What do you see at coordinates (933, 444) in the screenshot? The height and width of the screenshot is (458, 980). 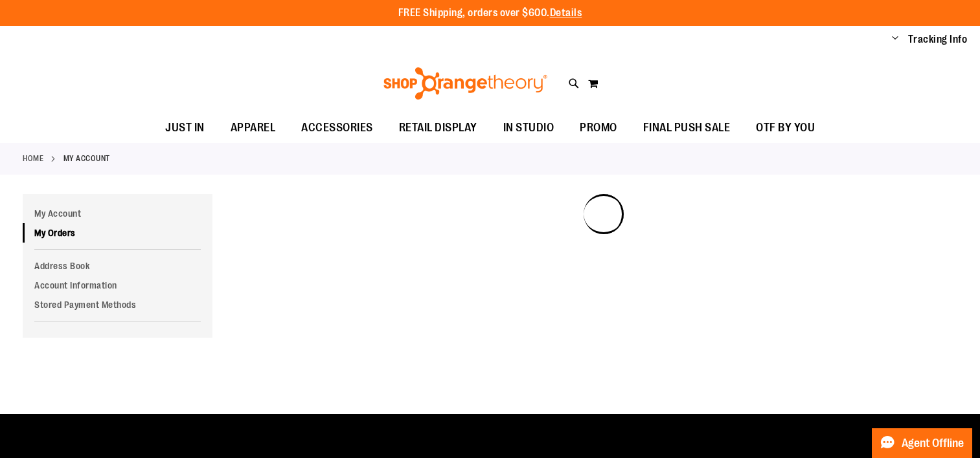 I see `span: Agent Offline` at bounding box center [933, 444].